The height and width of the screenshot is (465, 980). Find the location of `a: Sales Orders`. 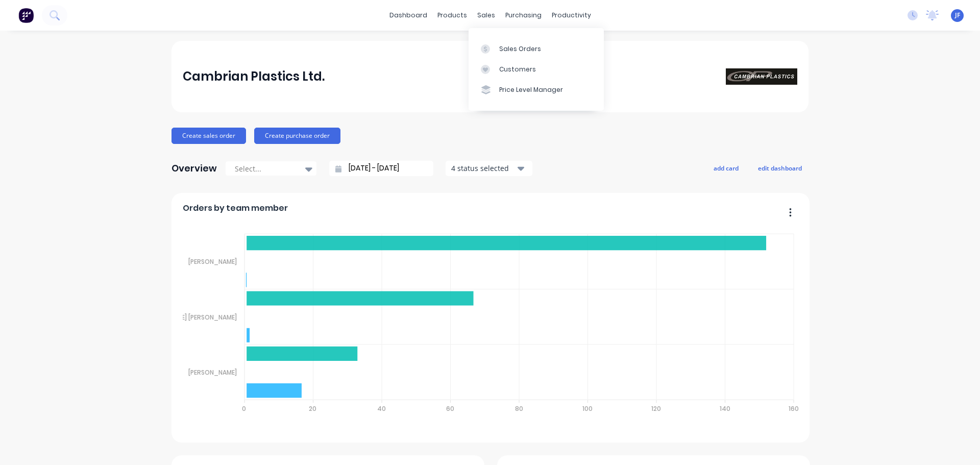

a: Sales Orders is located at coordinates (535, 48).